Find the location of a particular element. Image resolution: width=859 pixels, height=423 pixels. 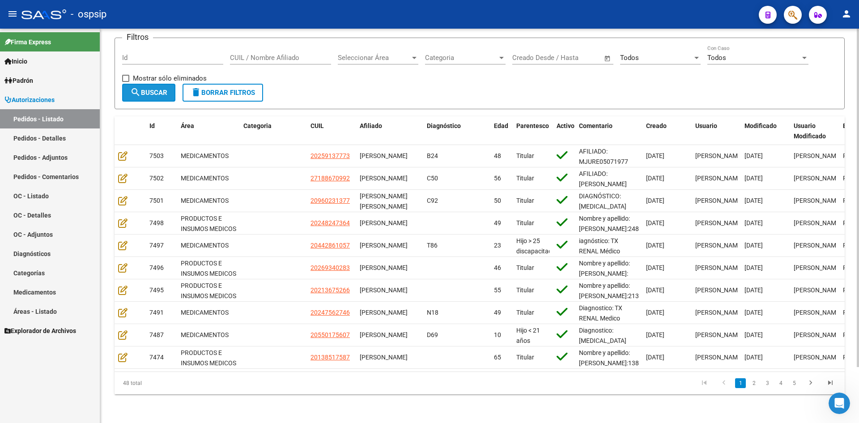

span: Categoria is located at coordinates (461, 58).